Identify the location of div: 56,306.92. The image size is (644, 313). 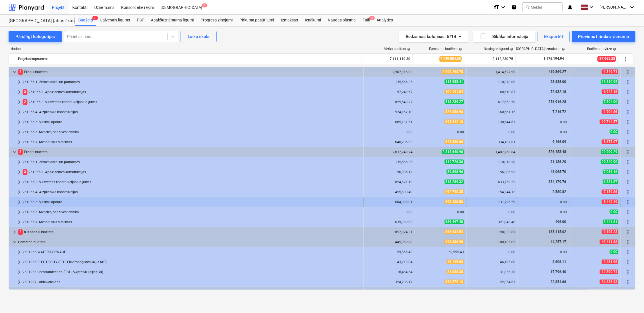
(492, 172).